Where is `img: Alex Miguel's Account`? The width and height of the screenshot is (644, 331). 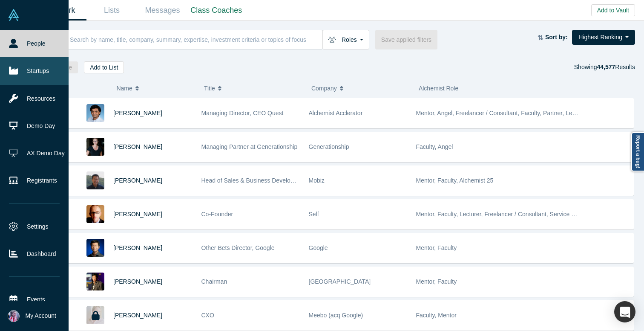
img: Alex Miguel's Account is located at coordinates (13, 316).